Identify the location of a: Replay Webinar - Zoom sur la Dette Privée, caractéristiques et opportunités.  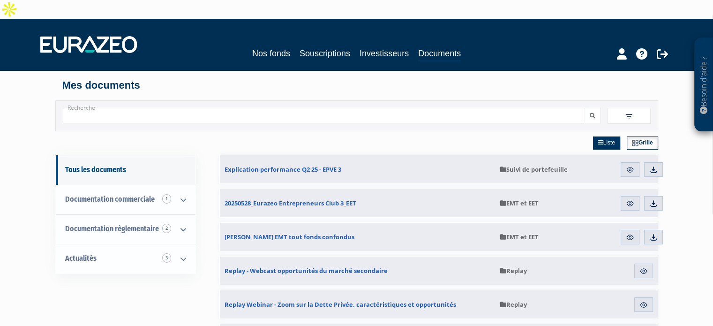
(358, 304).